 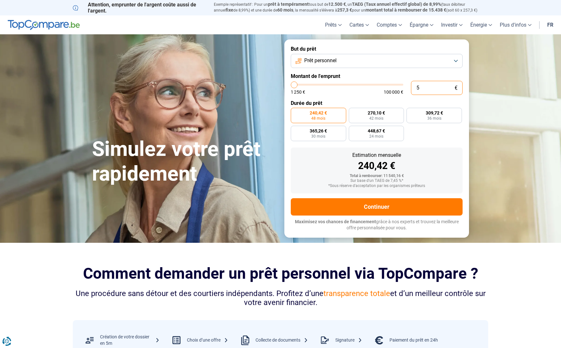 What do you see at coordinates (376, 113) in the screenshot?
I see `span: 270,10 €` at bounding box center [376, 113].